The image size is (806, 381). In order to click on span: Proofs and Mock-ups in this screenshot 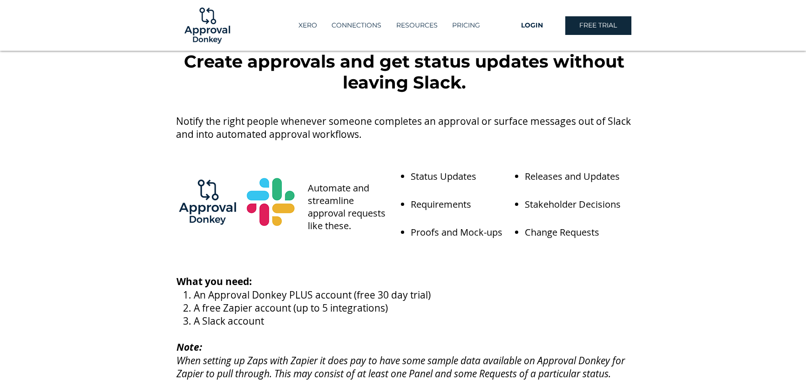, I will do `click(456, 232)`.